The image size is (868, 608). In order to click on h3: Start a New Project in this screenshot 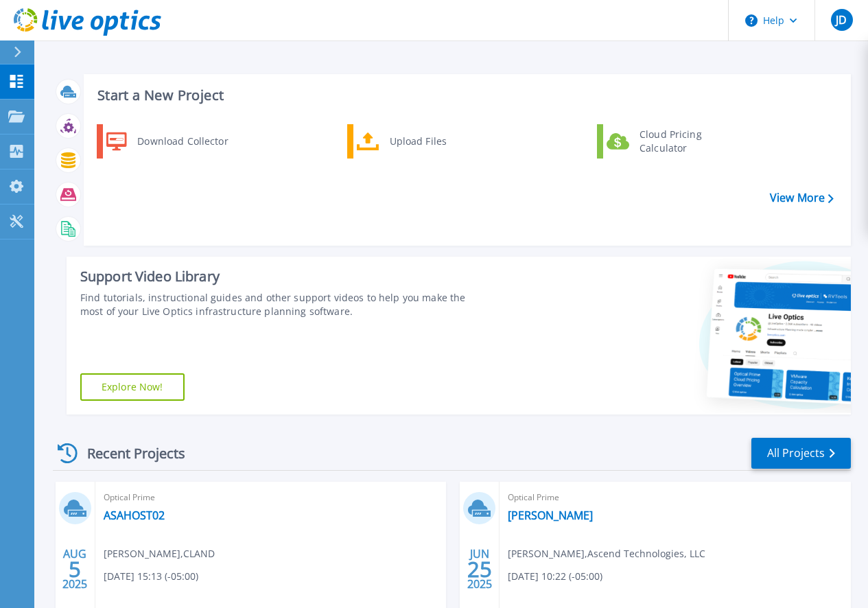, I will do `click(465, 95)`.